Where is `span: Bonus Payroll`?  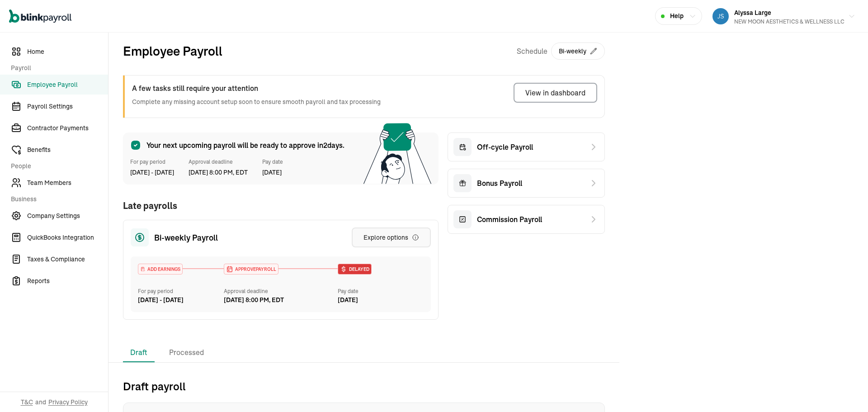
span: Bonus Payroll is located at coordinates (500, 183).